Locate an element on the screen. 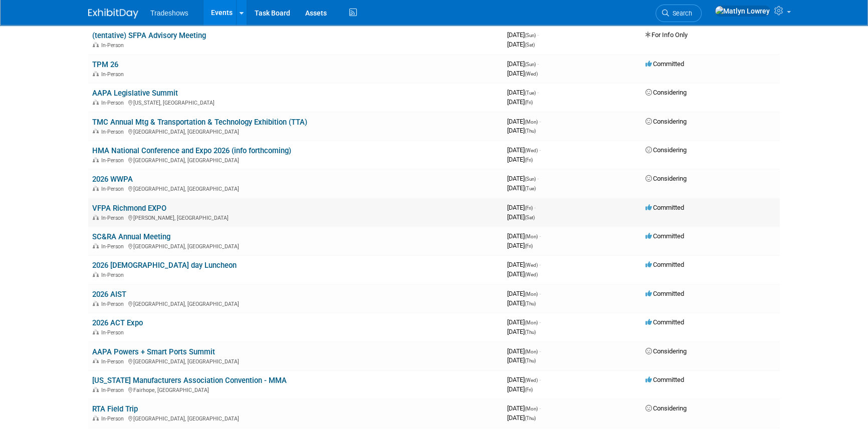 This screenshot has height=430, width=868. a: 2026 WWPA is located at coordinates (112, 179).